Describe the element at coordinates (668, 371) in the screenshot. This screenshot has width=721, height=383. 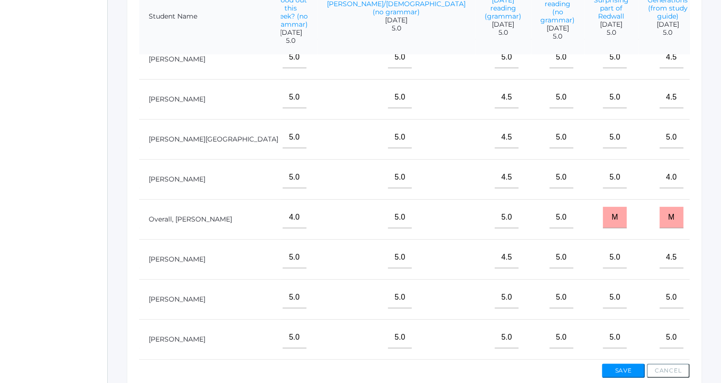
I see `button: Cancel` at that location.